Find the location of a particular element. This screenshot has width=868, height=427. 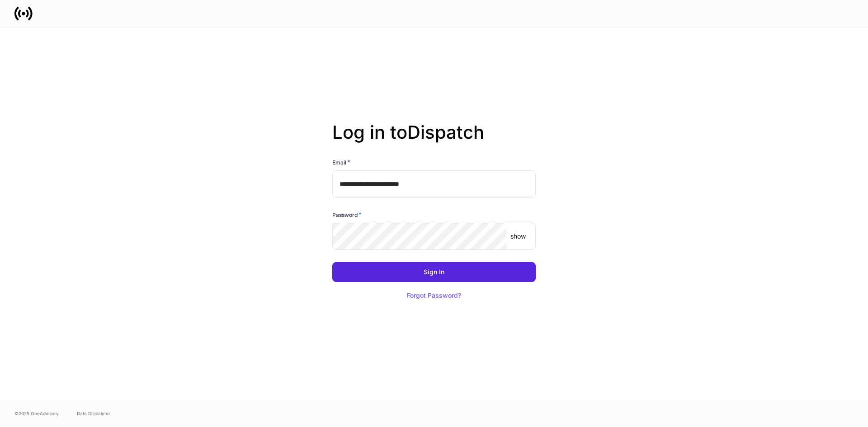

div: Forgot Password? is located at coordinates (434, 296).